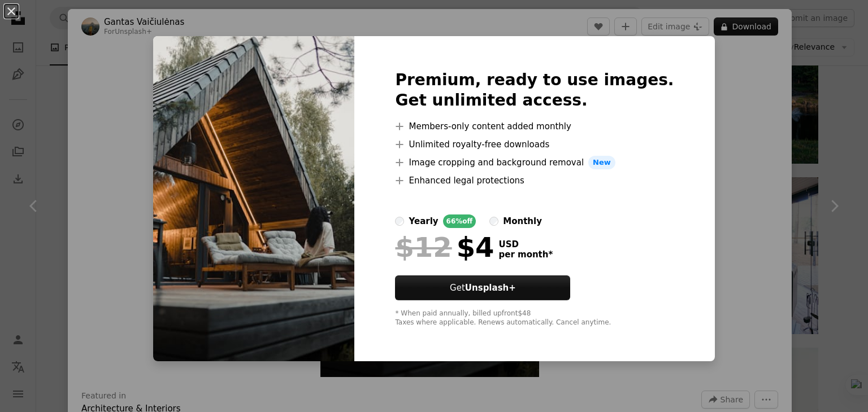 The height and width of the screenshot is (412, 868). Describe the element at coordinates (445, 248) in the screenshot. I see `div: $4` at that location.